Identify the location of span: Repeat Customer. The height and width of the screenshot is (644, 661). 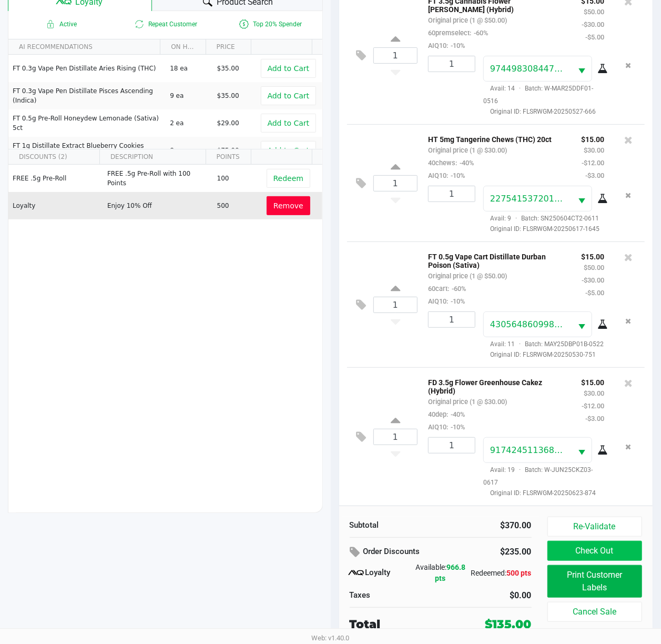
(165, 24).